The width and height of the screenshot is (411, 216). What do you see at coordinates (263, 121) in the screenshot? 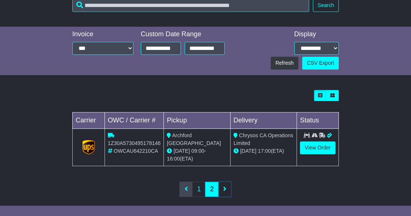
I see `td: Delivery` at bounding box center [263, 121].